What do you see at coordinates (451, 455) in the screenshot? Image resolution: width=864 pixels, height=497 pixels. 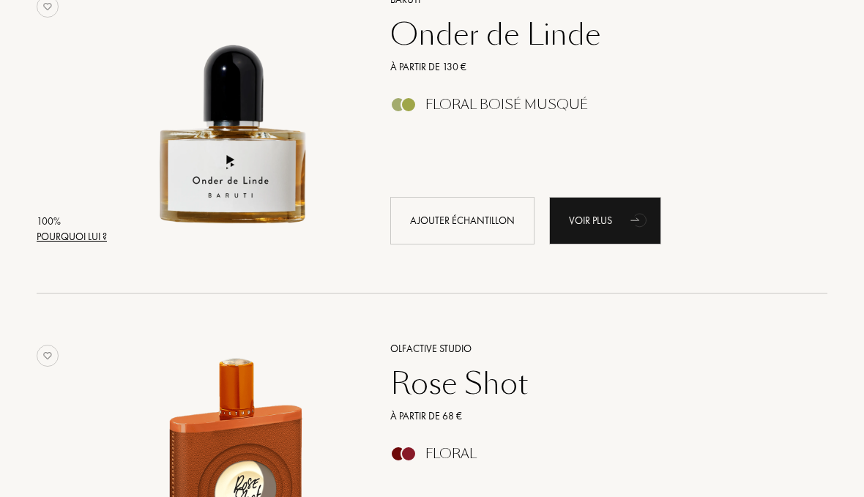 I see `div: Floral` at bounding box center [451, 455].